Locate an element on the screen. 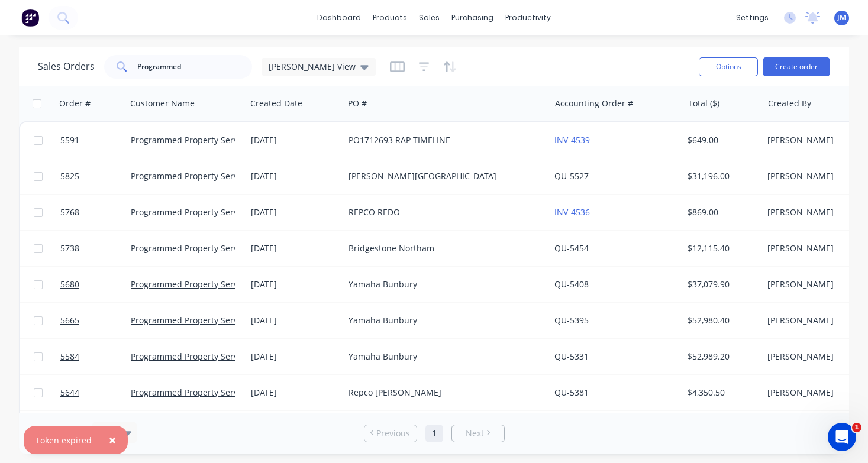 The image size is (868, 463). span: 5738 is located at coordinates (70, 248).